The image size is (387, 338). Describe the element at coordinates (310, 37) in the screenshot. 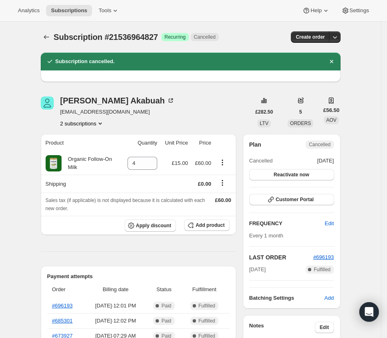

I see `button: Create order` at that location.